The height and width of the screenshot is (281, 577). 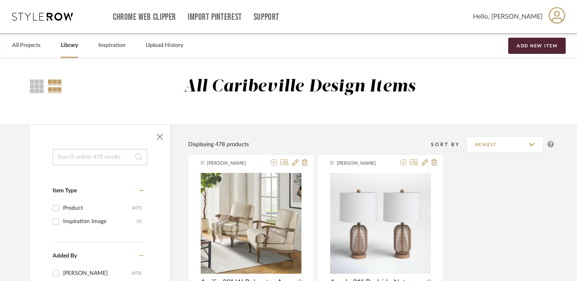 What do you see at coordinates (144, 17) in the screenshot?
I see `a: Chrome Web Clipper` at bounding box center [144, 17].